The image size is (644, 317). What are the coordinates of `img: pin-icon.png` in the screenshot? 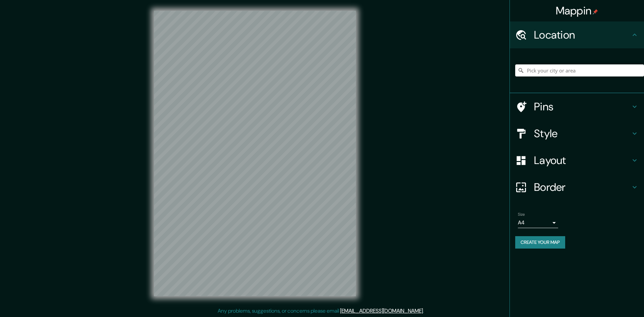 It's located at (595, 12).